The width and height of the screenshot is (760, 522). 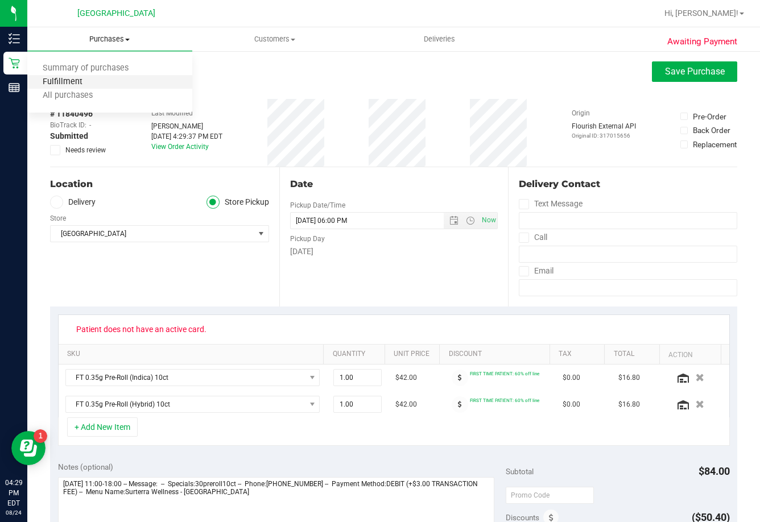 I want to click on input: Promo Code, so click(x=550, y=496).